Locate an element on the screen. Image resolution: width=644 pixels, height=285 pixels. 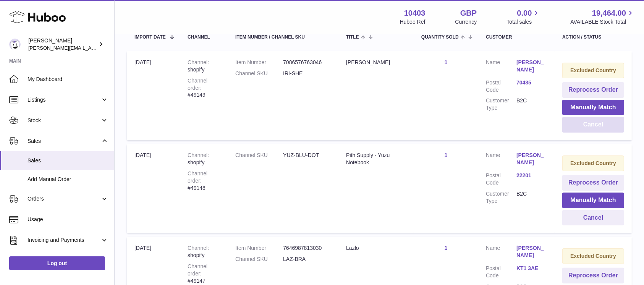
span: Orders is located at coordinates (64, 198).